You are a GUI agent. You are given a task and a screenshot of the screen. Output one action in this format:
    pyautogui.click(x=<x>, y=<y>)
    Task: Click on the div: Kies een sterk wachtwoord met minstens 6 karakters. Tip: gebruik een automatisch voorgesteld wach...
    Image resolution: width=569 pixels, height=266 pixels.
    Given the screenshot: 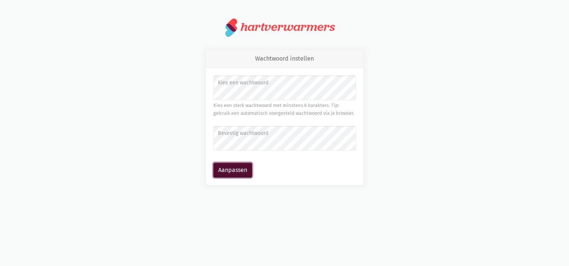 What is the action you would take?
    pyautogui.click(x=284, y=109)
    